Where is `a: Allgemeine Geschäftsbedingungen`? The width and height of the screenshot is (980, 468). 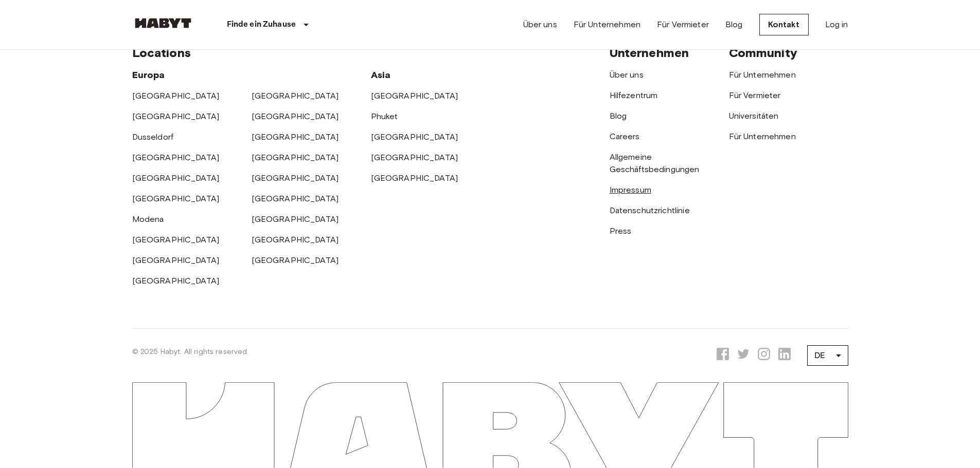
a: Allgemeine Geschäftsbedingungen is located at coordinates (654, 163).